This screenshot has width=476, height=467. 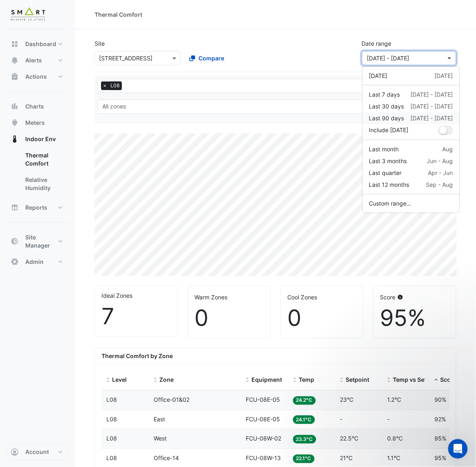 I want to click on div: Aug, so click(x=448, y=149).